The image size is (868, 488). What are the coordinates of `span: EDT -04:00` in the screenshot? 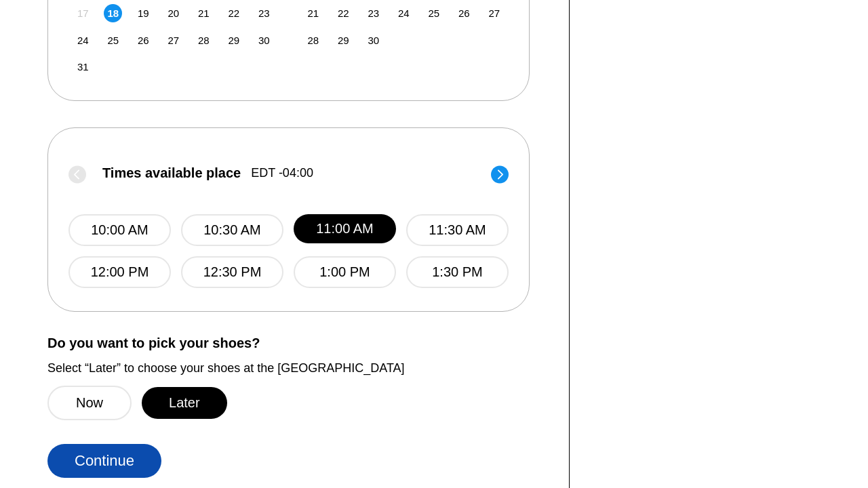 It's located at (282, 173).